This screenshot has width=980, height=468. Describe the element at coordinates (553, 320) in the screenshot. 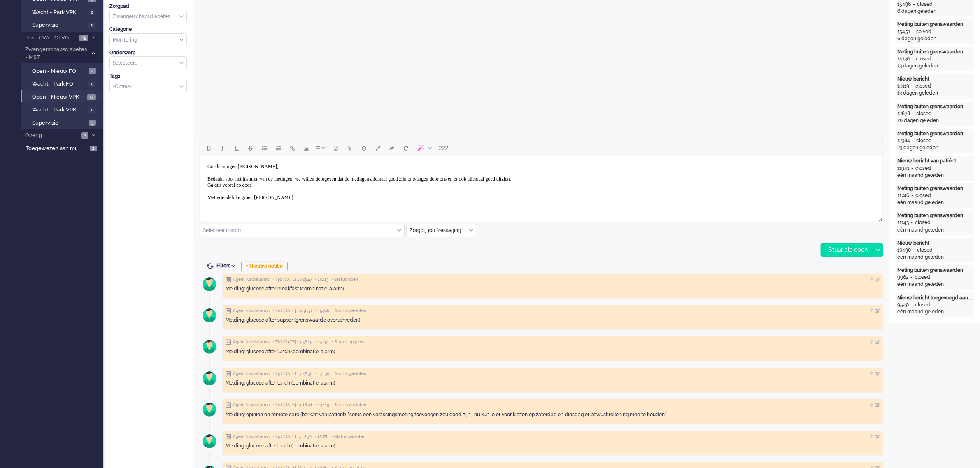

I see `div: Melding: glucose after supper (grenswaarde overschreden)` at that location.